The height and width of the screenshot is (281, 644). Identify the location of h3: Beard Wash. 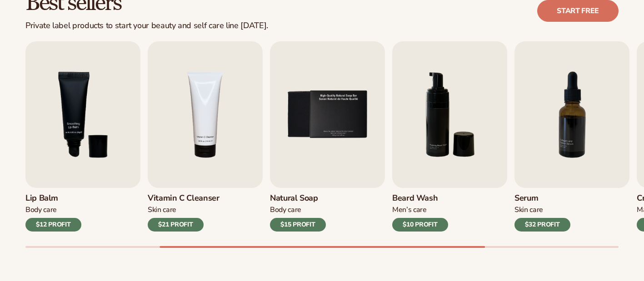
(420, 199).